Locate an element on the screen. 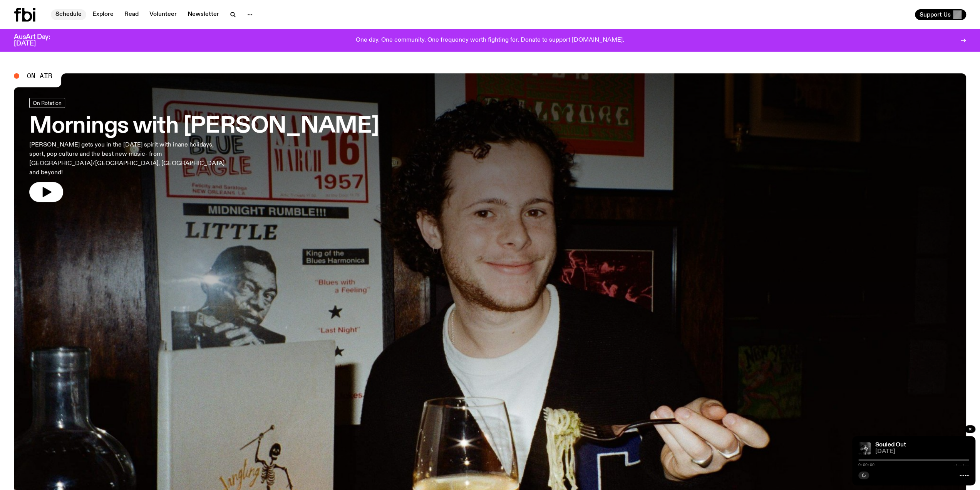 The width and height of the screenshot is (980, 490). span: On Air is located at coordinates (40, 76).